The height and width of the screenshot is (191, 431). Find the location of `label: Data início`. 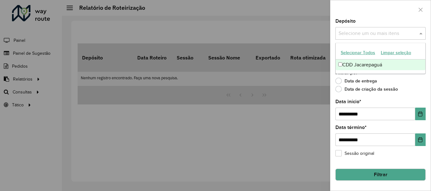

label: Data início is located at coordinates (348, 102).